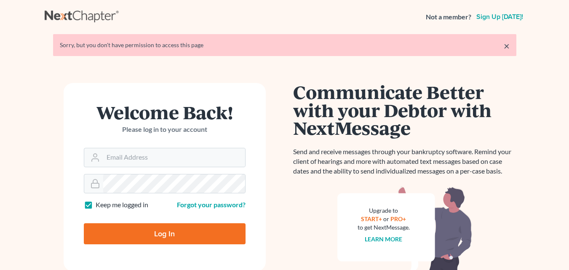 Image resolution: width=569 pixels, height=270 pixels. What do you see at coordinates (285, 45) in the screenshot?
I see `div: Sorry, but you don't have permission to access this page` at bounding box center [285, 45].